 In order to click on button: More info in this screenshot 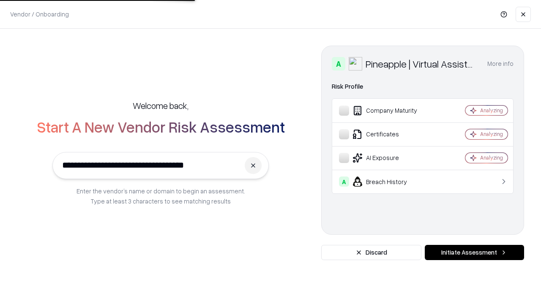, I will do `click(500, 64)`.